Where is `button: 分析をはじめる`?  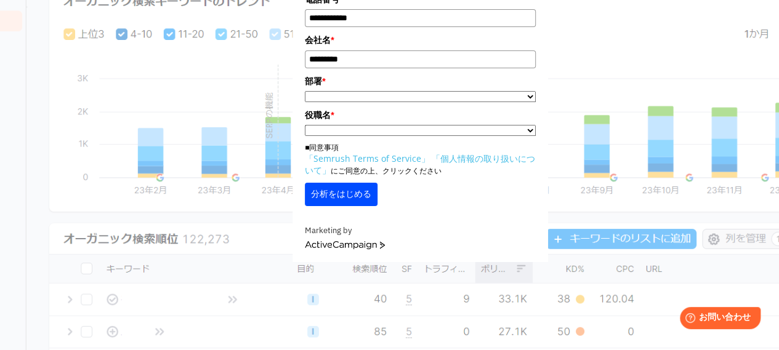
button: 分析をはじめる is located at coordinates (341, 195).